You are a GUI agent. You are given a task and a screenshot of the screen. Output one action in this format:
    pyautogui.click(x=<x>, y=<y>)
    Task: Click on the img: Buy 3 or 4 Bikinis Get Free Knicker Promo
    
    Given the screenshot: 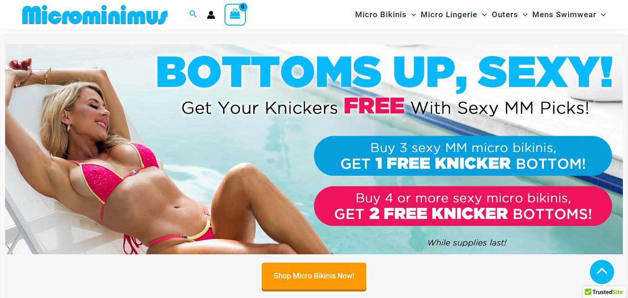 What is the action you would take?
    pyautogui.click(x=314, y=149)
    